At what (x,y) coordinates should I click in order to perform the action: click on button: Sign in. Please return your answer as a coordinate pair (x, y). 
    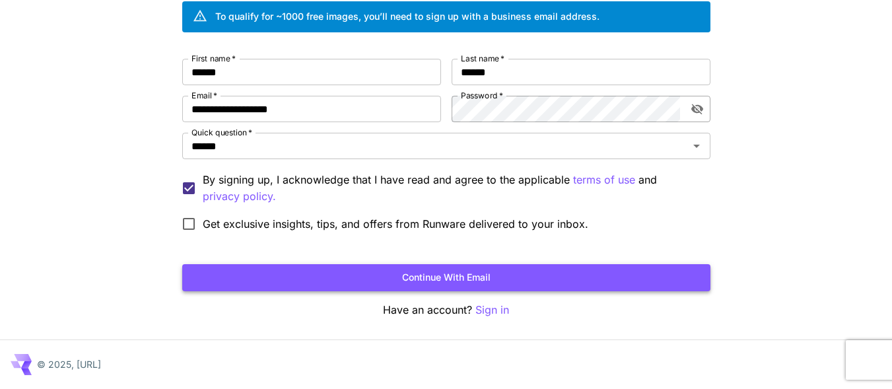
    Looking at the image, I should click on (492, 310).